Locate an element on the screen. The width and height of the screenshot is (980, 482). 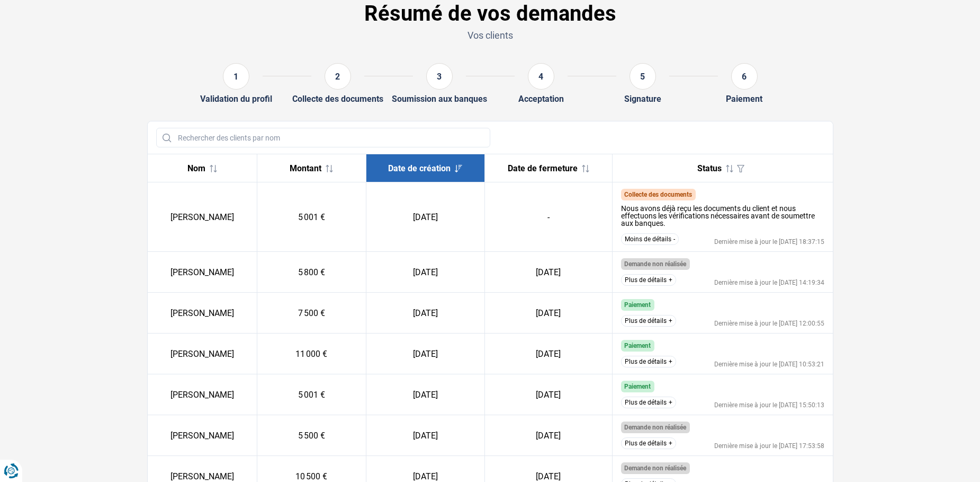
div: Validation du profil is located at coordinates (236, 98).